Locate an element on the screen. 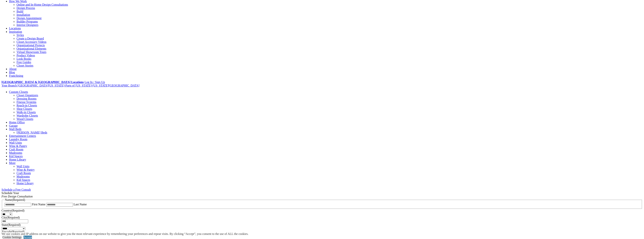 The width and height of the screenshot is (644, 239). a: Entertainment Centers is located at coordinates (23, 136).